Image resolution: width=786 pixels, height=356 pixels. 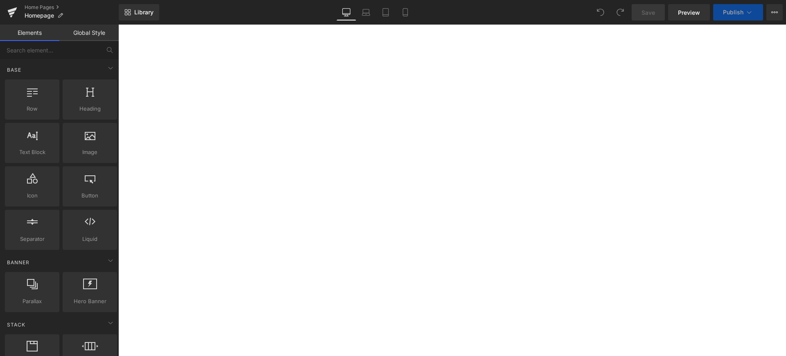 What do you see at coordinates (89, 33) in the screenshot?
I see `a: Global Style` at bounding box center [89, 33].